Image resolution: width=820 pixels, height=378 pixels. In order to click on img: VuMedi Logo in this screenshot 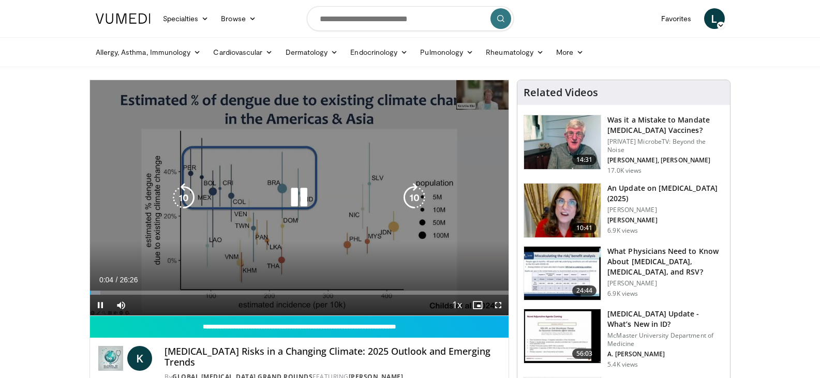, I will do `click(123, 19)`.